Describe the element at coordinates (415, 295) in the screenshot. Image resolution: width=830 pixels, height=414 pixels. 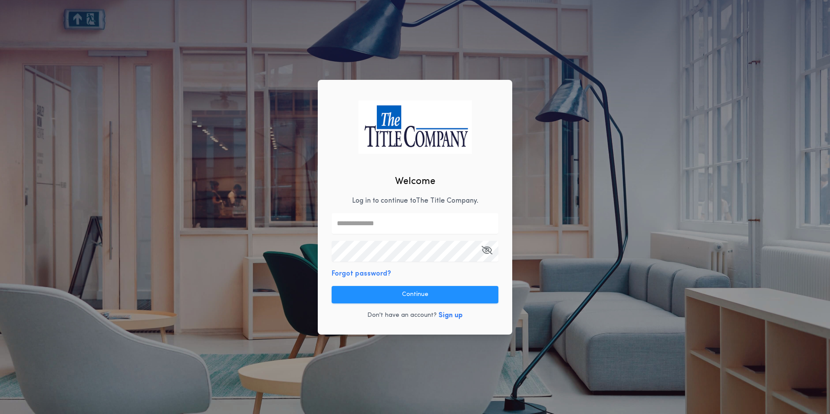
I see `button: Continue` at that location.